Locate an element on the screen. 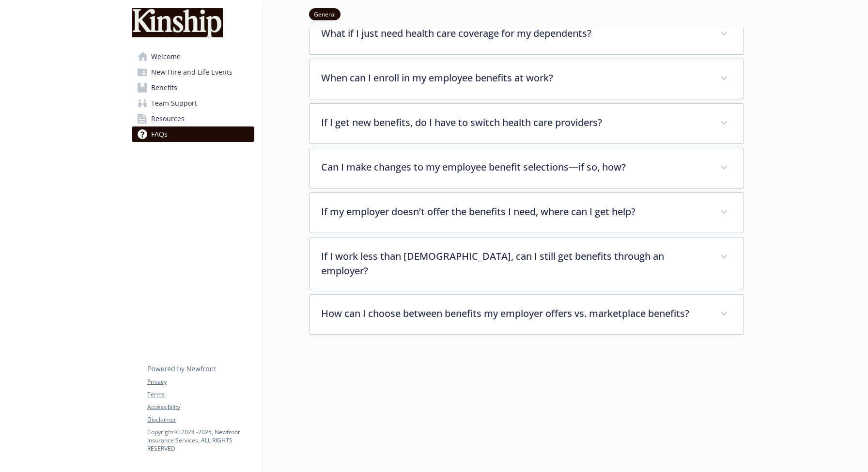 This screenshot has width=868, height=472. p: What if I just need health care coverage for my dependents? is located at coordinates (515, 33).